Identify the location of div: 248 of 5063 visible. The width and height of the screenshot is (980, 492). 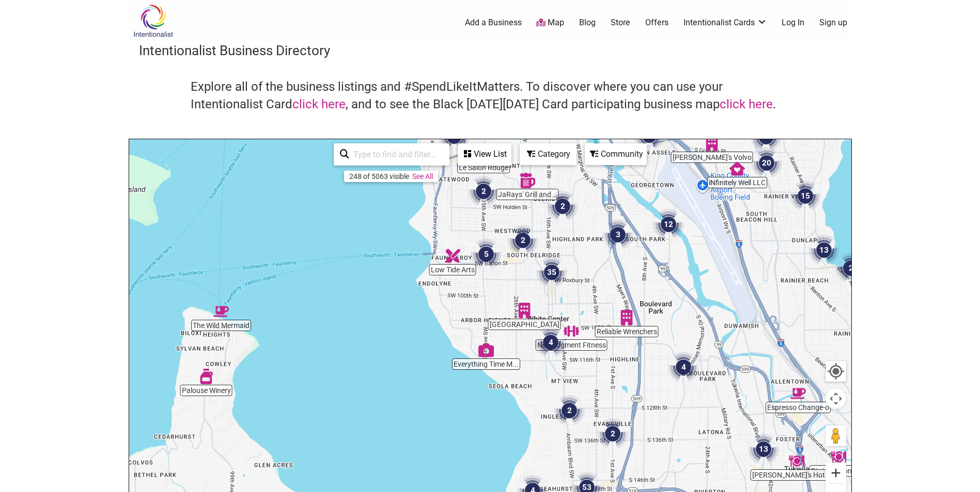
(379, 176).